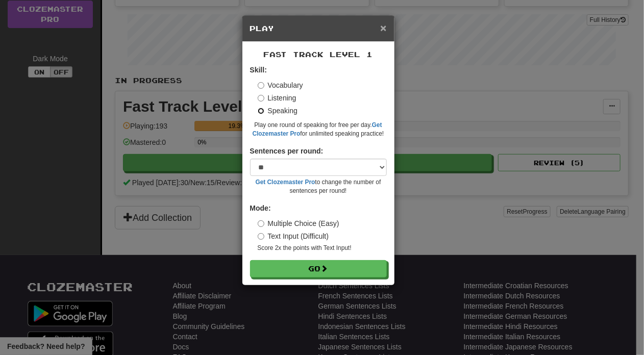  I want to click on label: Vocabulary, so click(280, 85).